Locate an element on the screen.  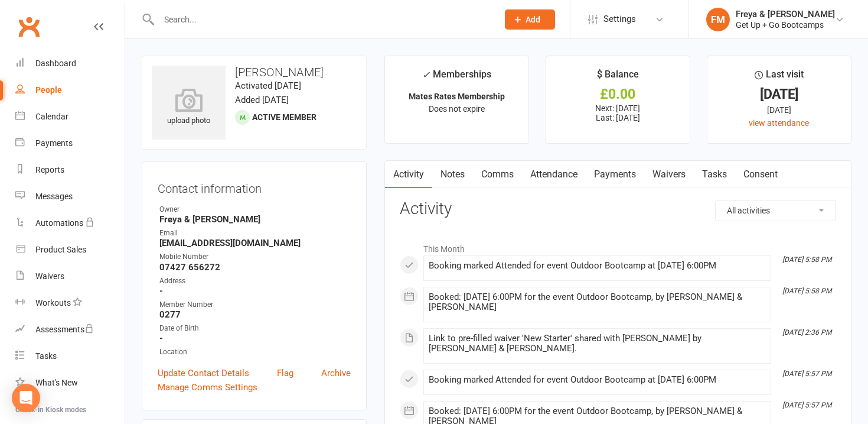
div: Address is located at coordinates (255, 280).